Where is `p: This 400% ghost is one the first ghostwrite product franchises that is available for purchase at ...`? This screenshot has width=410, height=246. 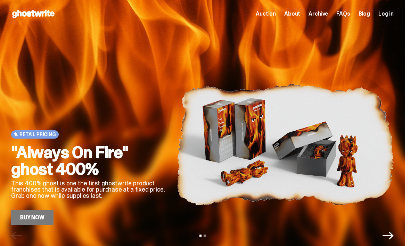
p: This 400% ghost is one the first ghostwrite product franchises that is available for purchase at ... is located at coordinates (88, 190).